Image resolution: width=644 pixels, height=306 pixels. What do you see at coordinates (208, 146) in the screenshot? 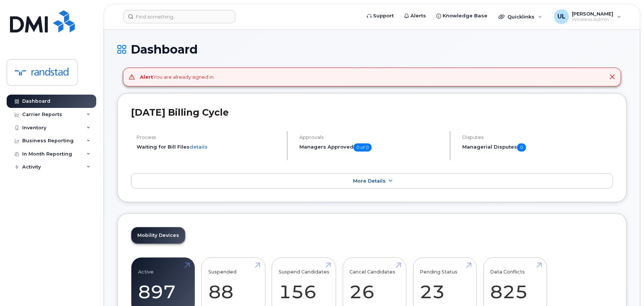
I see `li: Waiting for Bill Files` at bounding box center [208, 146].